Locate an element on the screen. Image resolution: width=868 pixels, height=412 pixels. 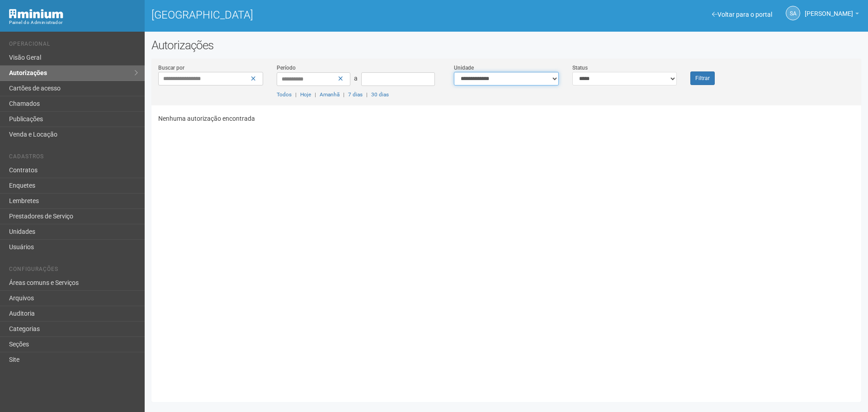
a: 30 dias is located at coordinates (380, 95).